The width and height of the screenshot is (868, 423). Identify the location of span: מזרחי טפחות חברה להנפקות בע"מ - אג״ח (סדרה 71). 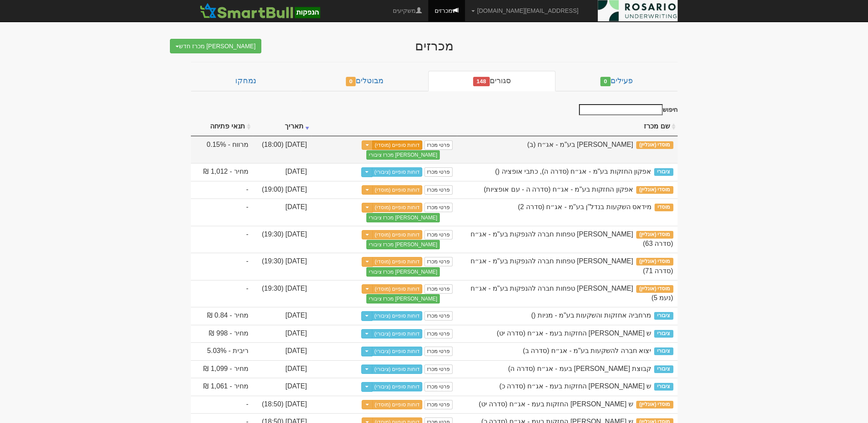
(571, 266).